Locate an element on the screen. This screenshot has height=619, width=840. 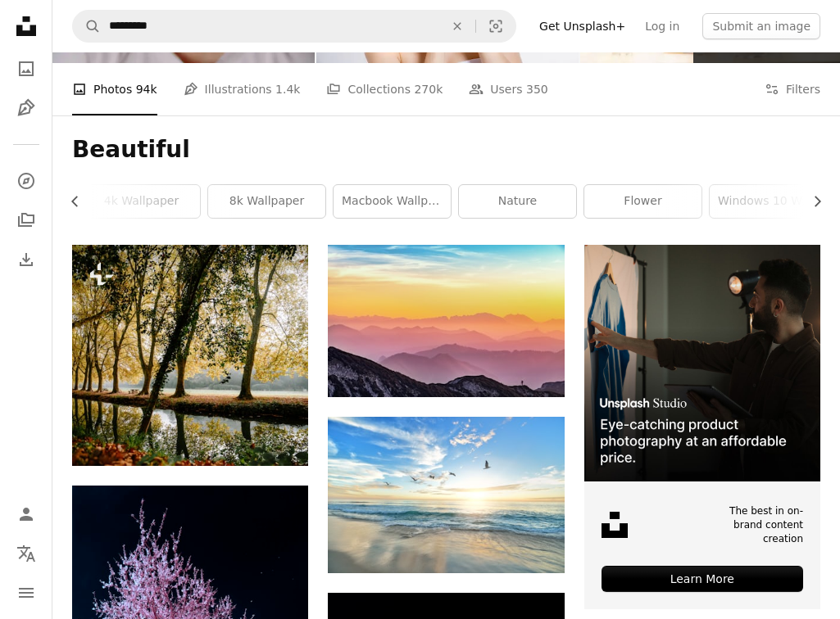
a: Illustrations is located at coordinates (26, 108).